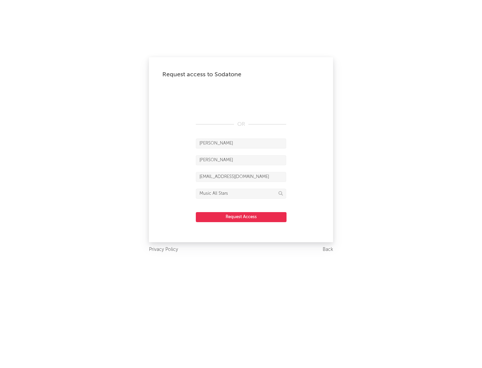 Image resolution: width=482 pixels, height=368 pixels. I want to click on input: First Name, so click(241, 144).